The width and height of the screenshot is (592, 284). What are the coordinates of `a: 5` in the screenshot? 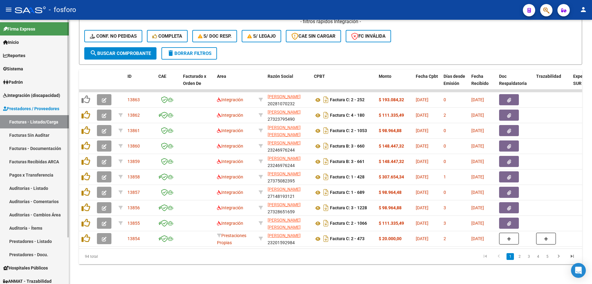 It's located at (547, 257).